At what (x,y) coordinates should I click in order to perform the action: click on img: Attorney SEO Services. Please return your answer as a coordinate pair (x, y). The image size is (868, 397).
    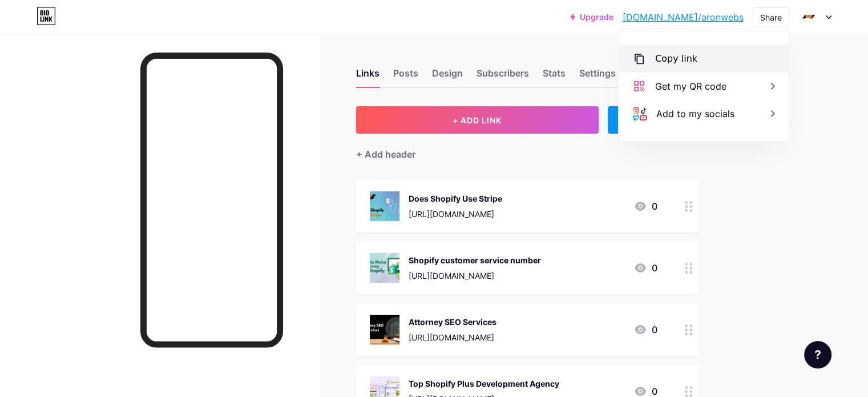
    Looking at the image, I should click on (384, 329).